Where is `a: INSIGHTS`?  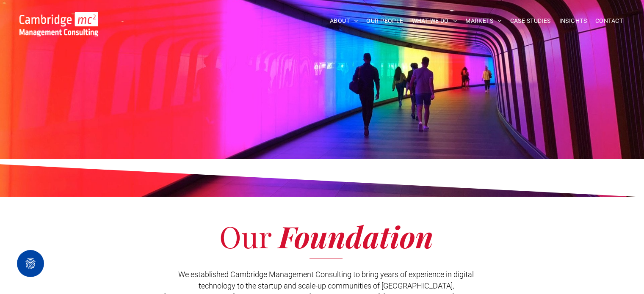
a: INSIGHTS is located at coordinates (573, 20).